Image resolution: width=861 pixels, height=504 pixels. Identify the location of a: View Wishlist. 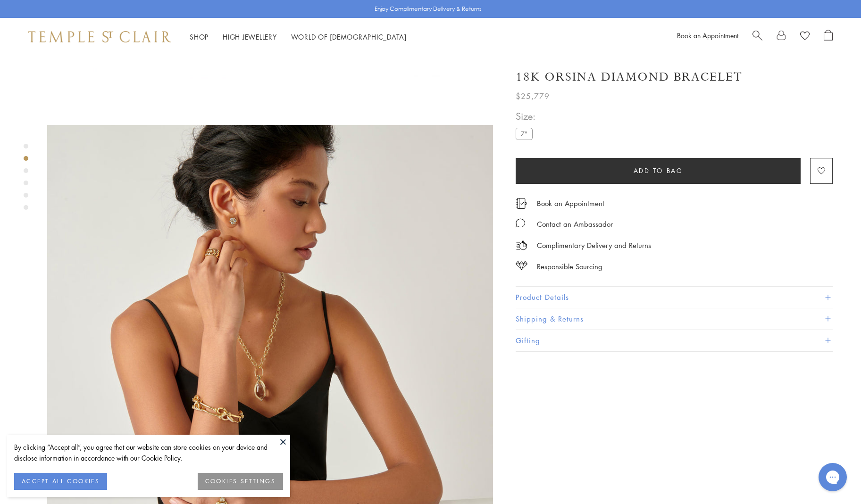
(805, 37).